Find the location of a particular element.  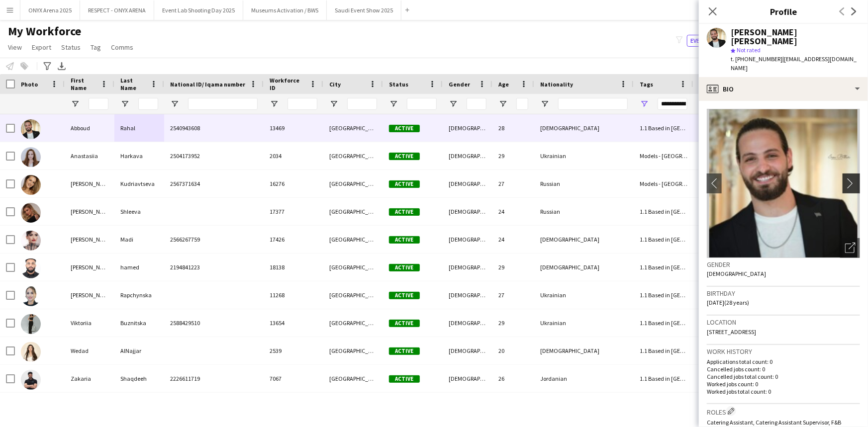

div: 13469 is located at coordinates (294, 127).